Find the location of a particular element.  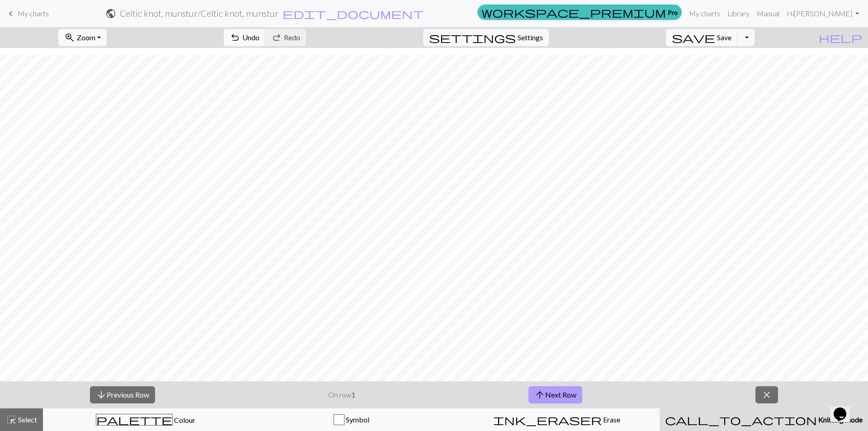

span: keyboard_arrow_left is located at coordinates (10, 14).